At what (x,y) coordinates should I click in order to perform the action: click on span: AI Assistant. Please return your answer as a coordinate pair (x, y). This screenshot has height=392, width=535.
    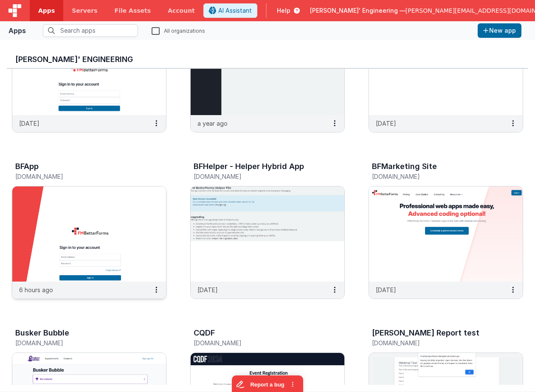
    Looking at the image, I should click on (235, 11).